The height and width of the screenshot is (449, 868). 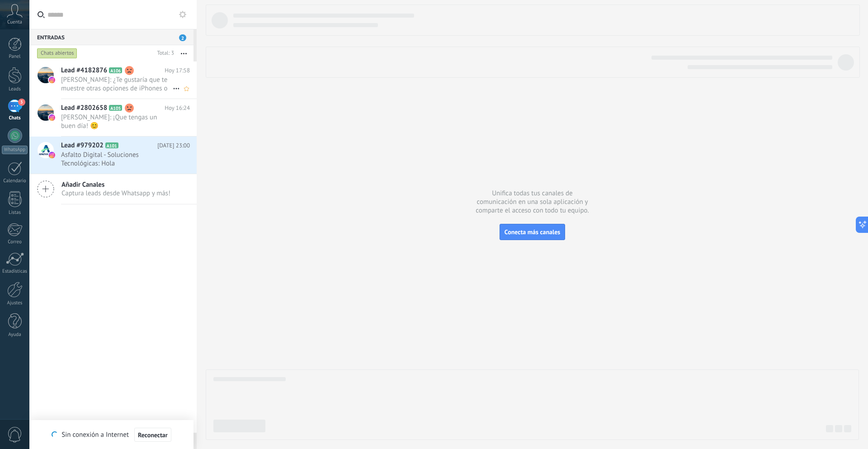 I want to click on span: Lead #2802658, so click(x=84, y=108).